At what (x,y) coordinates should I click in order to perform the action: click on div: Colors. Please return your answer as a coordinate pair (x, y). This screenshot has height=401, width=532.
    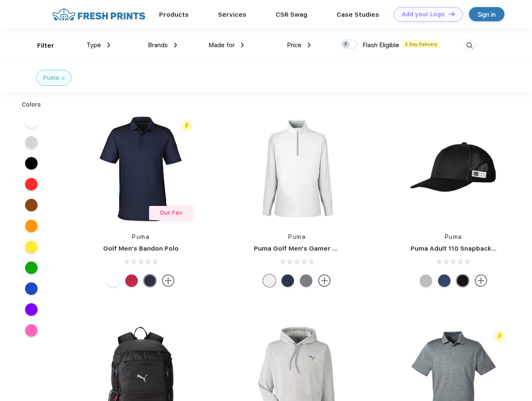
    Looking at the image, I should click on (32, 104).